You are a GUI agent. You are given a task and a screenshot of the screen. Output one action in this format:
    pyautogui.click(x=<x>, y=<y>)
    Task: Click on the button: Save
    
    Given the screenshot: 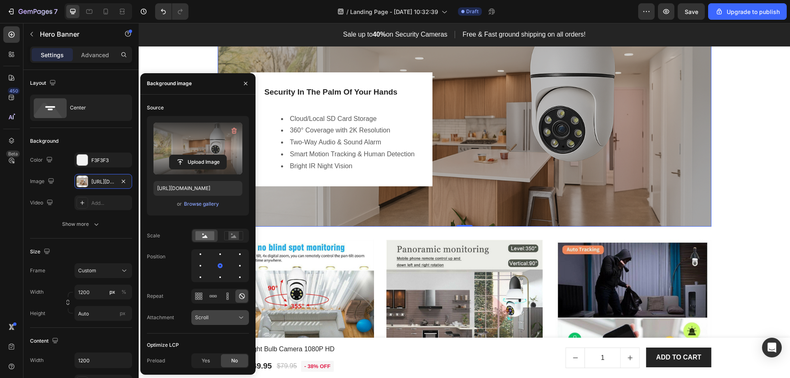 What is the action you would take?
    pyautogui.click(x=691, y=12)
    